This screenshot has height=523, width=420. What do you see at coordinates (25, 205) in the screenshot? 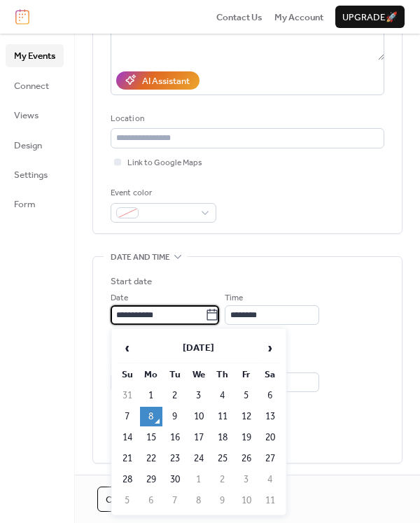
I see `span: Form` at bounding box center [25, 205].